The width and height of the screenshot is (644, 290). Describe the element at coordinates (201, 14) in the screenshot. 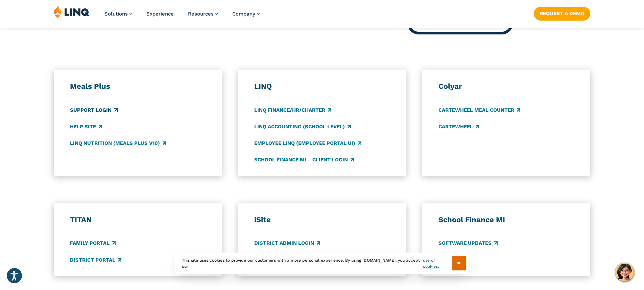

I see `span: Resources` at that location.